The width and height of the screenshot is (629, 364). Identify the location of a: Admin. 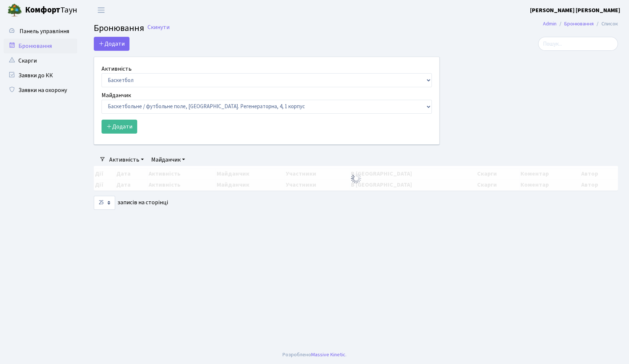
(549, 24).